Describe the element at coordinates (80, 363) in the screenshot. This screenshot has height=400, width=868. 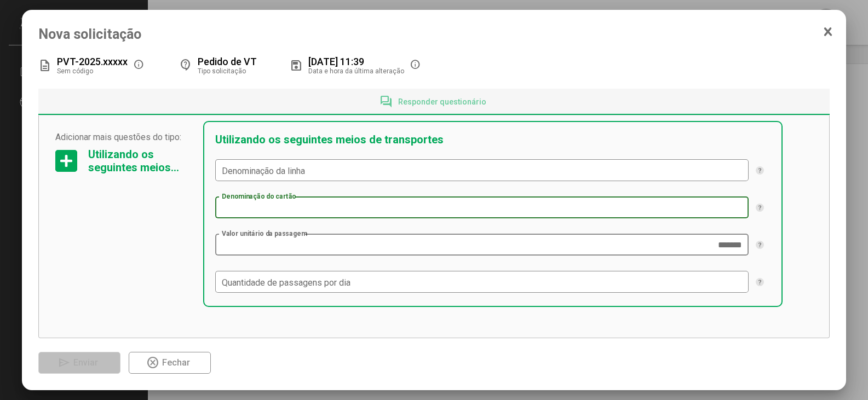
I see `button: Enviar` at that location.